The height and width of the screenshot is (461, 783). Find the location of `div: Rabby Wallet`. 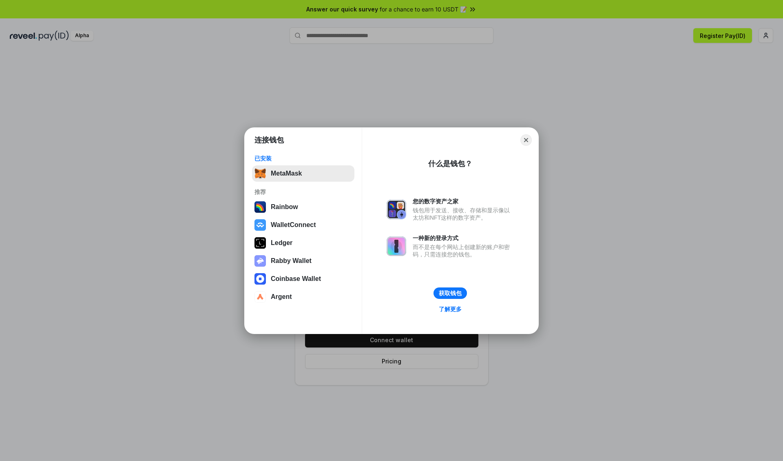

div: Rabby Wallet is located at coordinates (291, 261).